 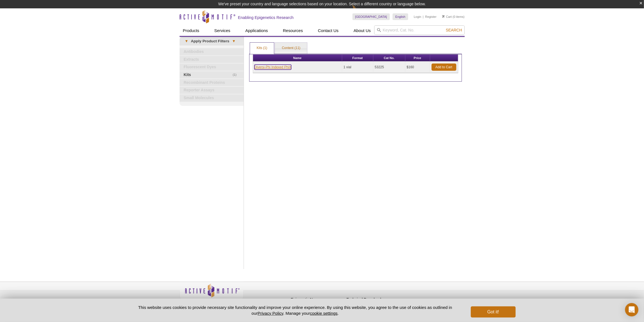 I want to click on h4: Epigenetic News, so click(x=317, y=299).